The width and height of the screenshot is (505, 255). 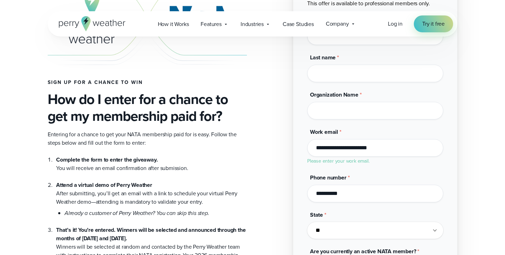 What do you see at coordinates (147, 139) in the screenshot?
I see `p: Entering for a chance to get your NATA membership paid for is easy. Follow the steps below and fi...` at bounding box center [147, 139].